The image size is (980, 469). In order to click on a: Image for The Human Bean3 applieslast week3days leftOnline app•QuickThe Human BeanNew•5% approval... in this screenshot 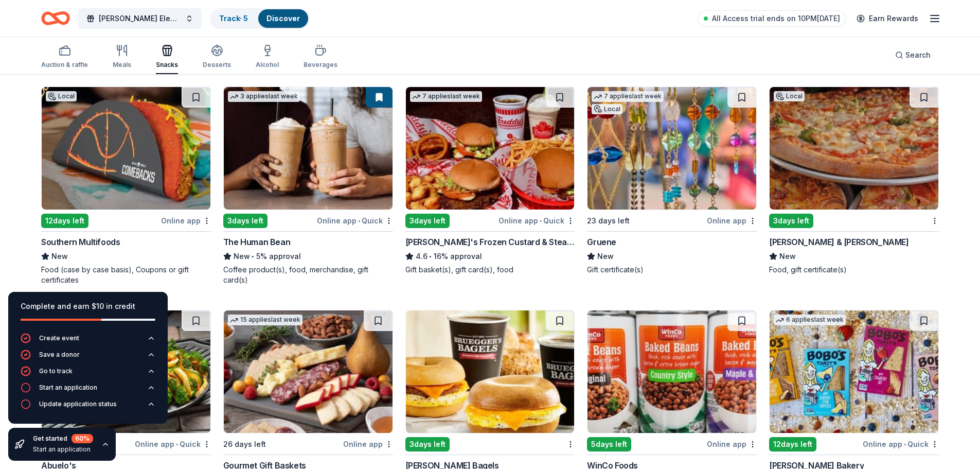, I will do `click(308, 186)`.